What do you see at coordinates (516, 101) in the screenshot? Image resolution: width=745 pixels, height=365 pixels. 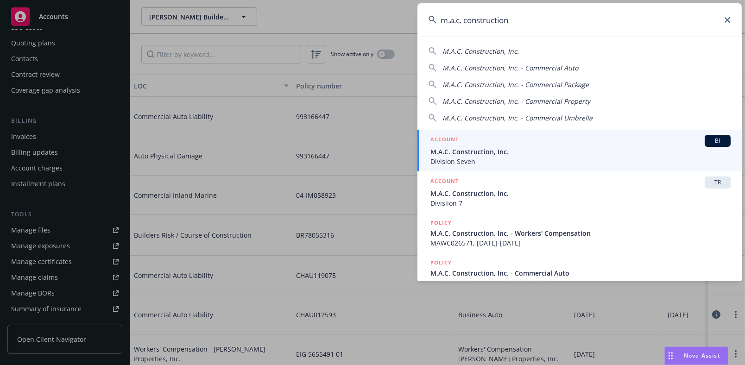 I see `span: M.A.C. Construction, Inc. - Commercial Property` at bounding box center [516, 101].